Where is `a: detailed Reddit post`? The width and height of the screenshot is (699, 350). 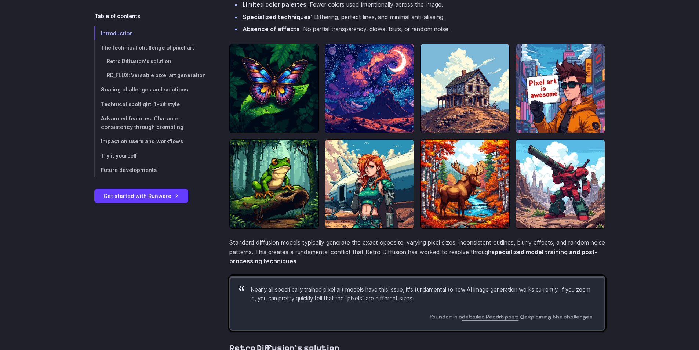
a: detailed Reddit post is located at coordinates (493, 316).